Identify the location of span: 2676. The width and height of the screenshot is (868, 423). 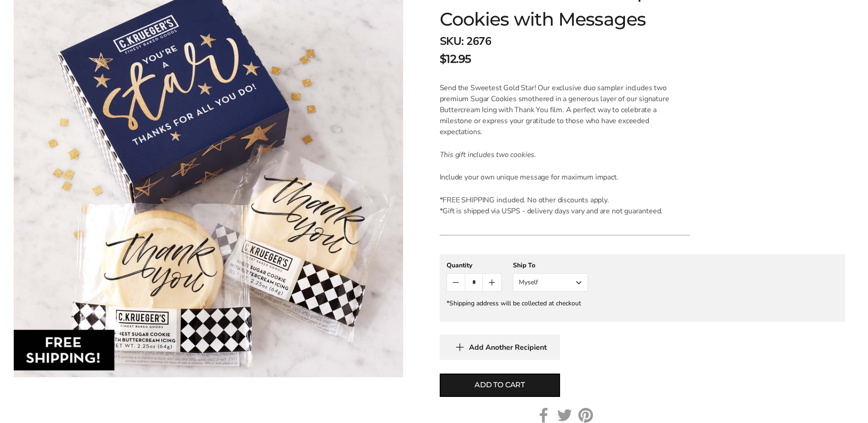
(479, 41).